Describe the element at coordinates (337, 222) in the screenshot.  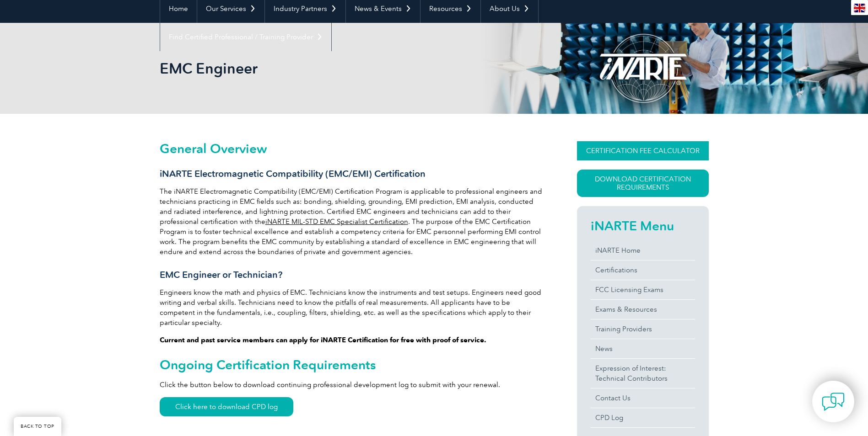
I see `a: iNARTE MIL-STD EMC Specialist Certification` at that location.